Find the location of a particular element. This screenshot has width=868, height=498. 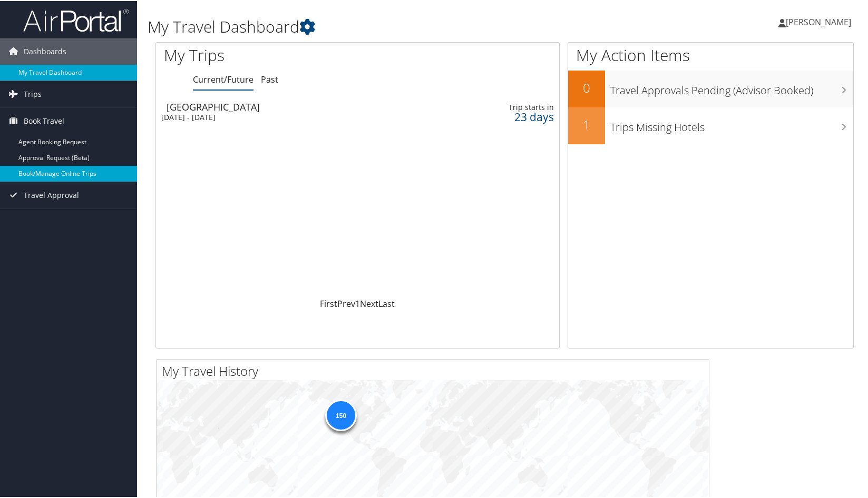

h1: My Action Items is located at coordinates (710, 54).